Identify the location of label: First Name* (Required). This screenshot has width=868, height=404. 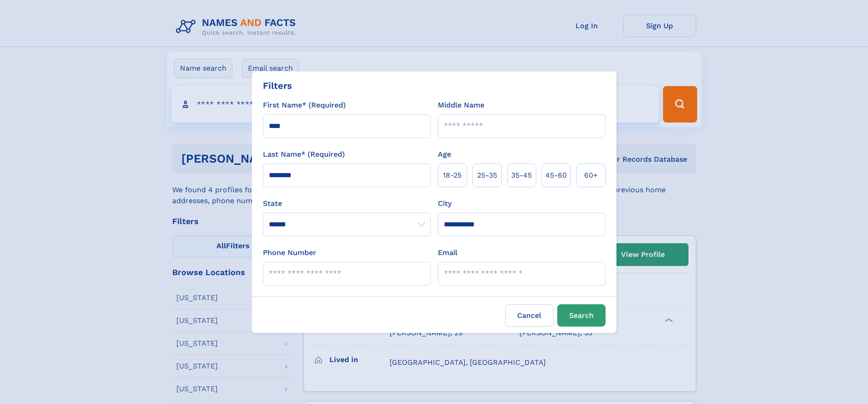
(305, 105).